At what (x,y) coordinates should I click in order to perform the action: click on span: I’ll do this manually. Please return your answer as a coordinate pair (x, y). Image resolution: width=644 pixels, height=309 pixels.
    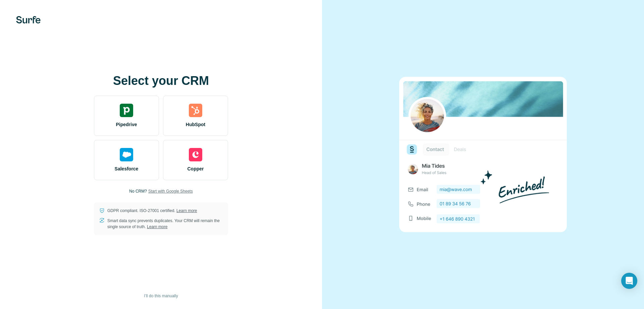
    Looking at the image, I should click on (161, 296).